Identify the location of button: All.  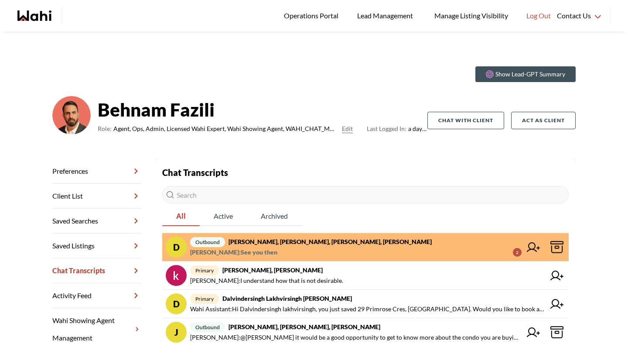
(181, 216).